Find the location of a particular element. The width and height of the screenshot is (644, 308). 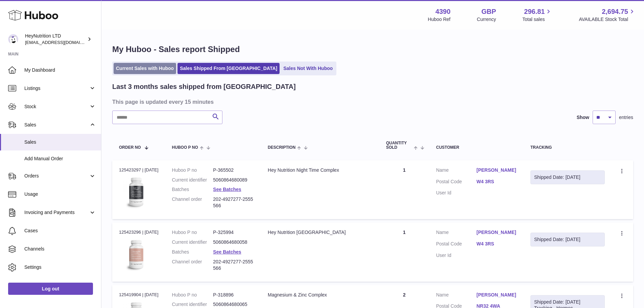

dd: P-325994 is located at coordinates (233, 232).